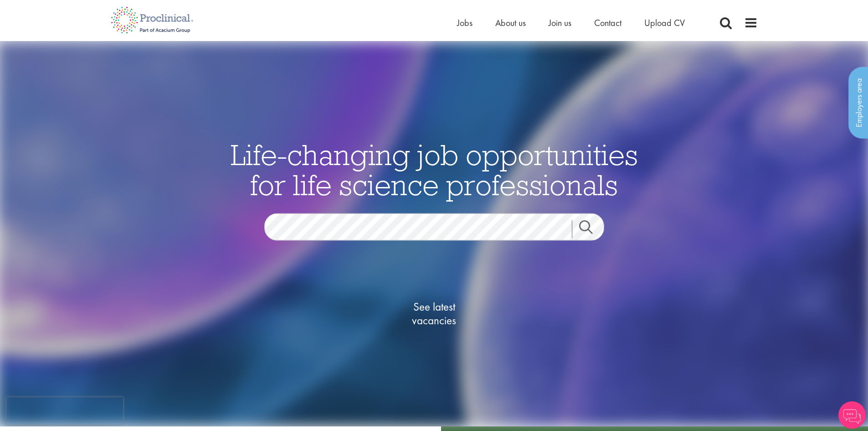 This screenshot has width=868, height=431. I want to click on span: Join us, so click(560, 23).